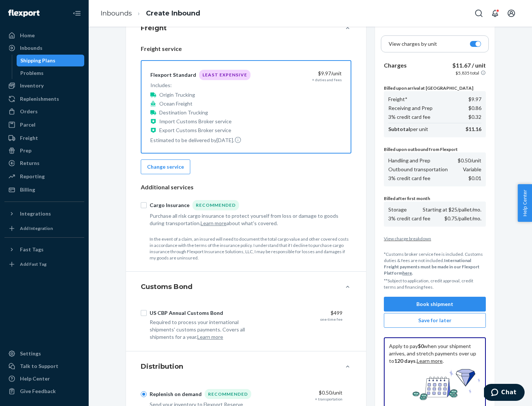 This screenshot has width=532, height=406. I want to click on div: Cargo Insurance, so click(169, 205).